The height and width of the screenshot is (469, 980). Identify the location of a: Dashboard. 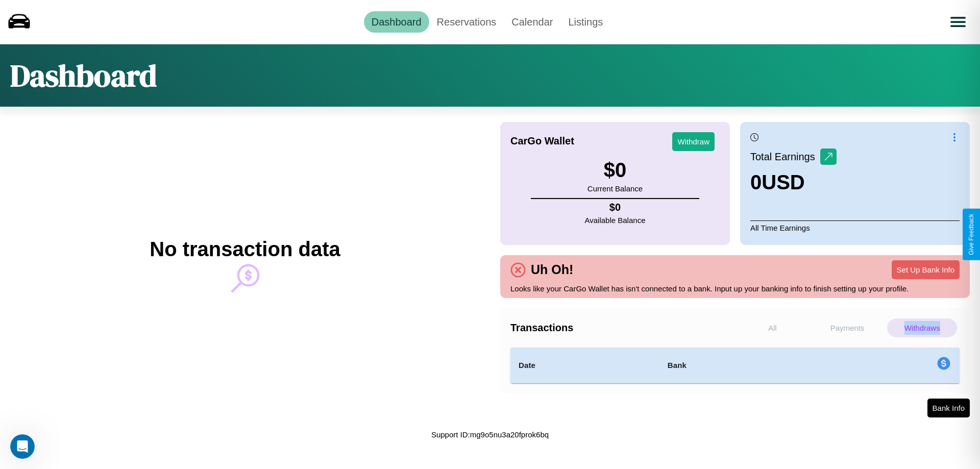
(397, 22).